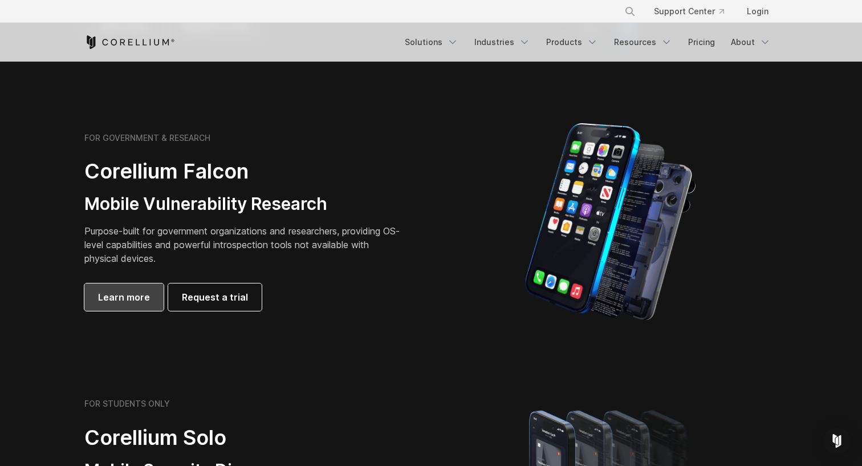  What do you see at coordinates (244, 204) in the screenshot?
I see `h3: Mobile Vulnerability Research` at bounding box center [244, 204].